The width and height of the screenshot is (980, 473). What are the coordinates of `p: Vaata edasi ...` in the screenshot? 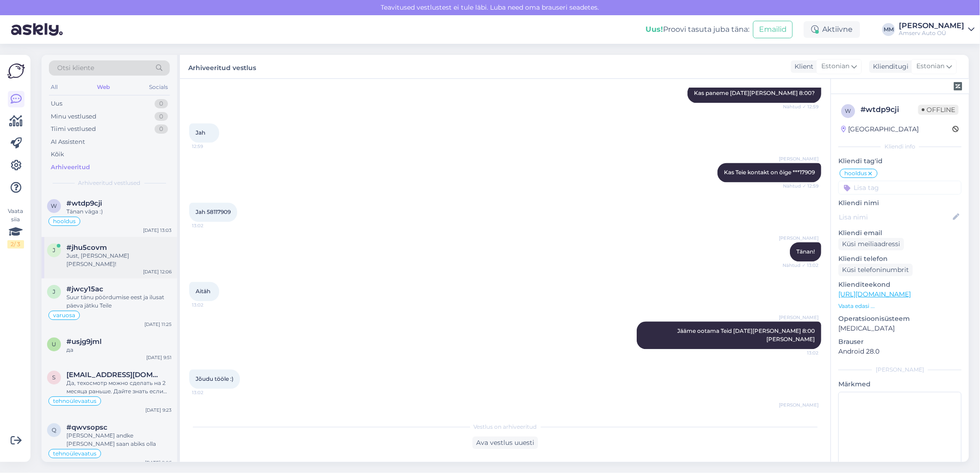 It's located at (900, 306).